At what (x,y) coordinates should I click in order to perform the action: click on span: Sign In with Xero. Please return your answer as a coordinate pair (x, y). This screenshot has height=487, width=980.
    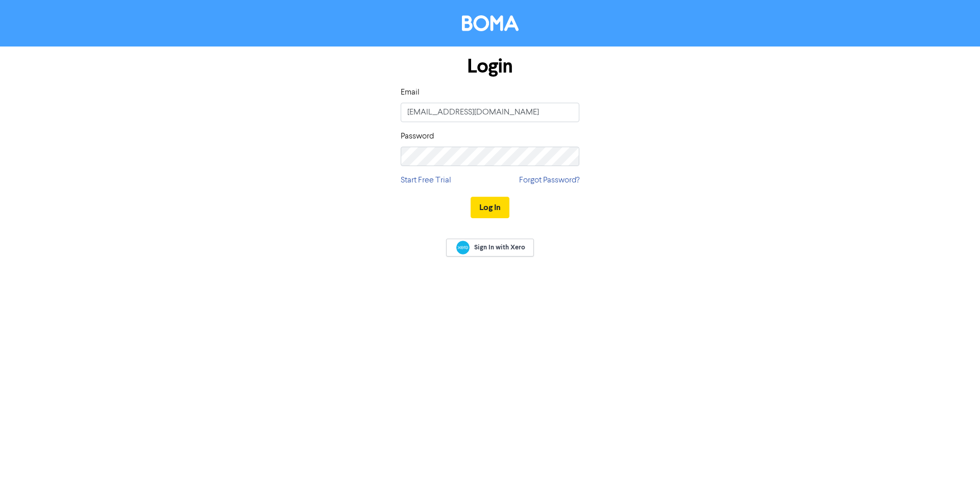
    Looking at the image, I should click on (500, 247).